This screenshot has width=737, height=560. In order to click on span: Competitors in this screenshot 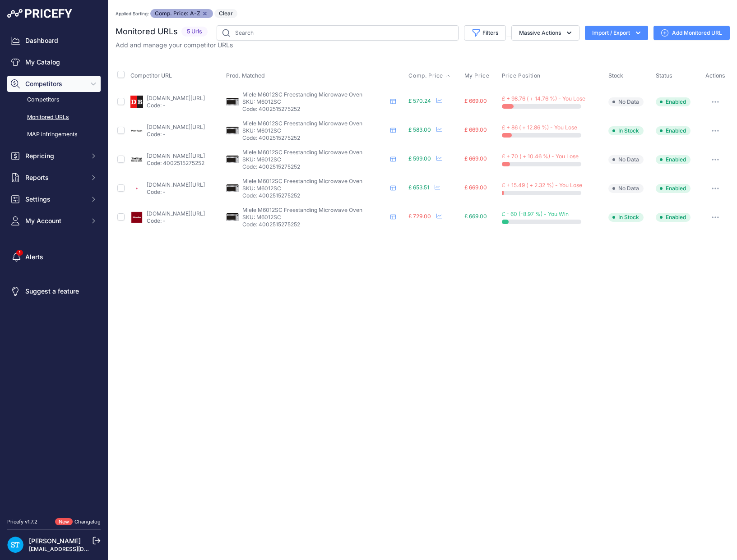, I will do `click(54, 84)`.